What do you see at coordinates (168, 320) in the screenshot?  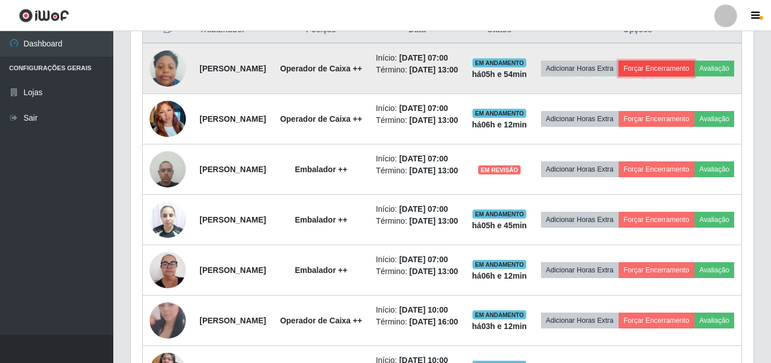 I see `img: 1673908492662.jpeg` at bounding box center [168, 320].